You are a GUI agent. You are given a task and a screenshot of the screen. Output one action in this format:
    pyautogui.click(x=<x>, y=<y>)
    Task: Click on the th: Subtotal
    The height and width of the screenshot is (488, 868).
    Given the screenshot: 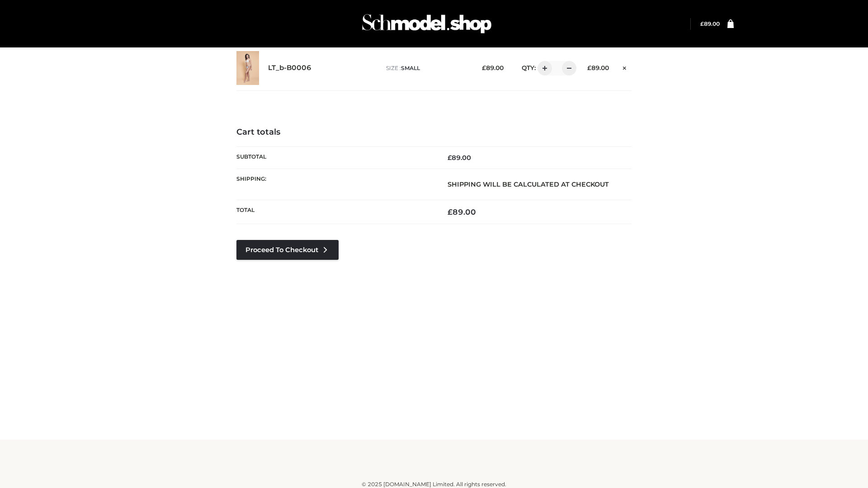 What is the action you would take?
    pyautogui.click(x=335, y=157)
    